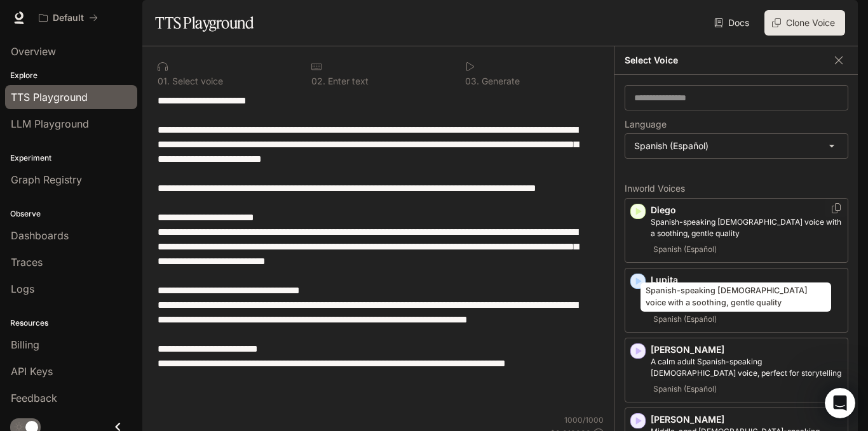  I want to click on p: 1000 / 1000, so click(584, 420).